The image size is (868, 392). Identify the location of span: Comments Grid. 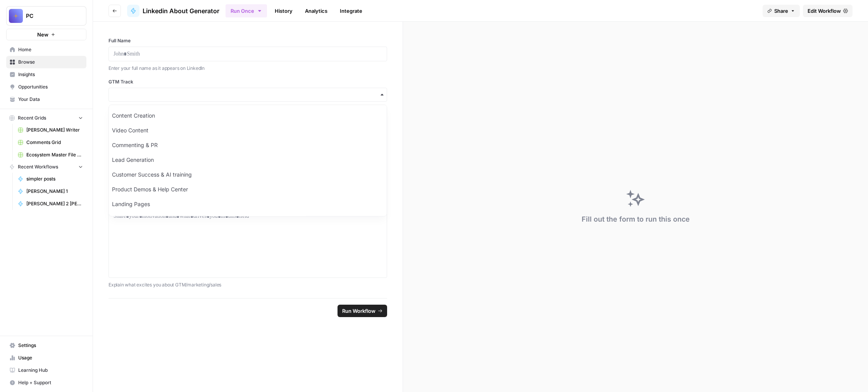
(54, 142).